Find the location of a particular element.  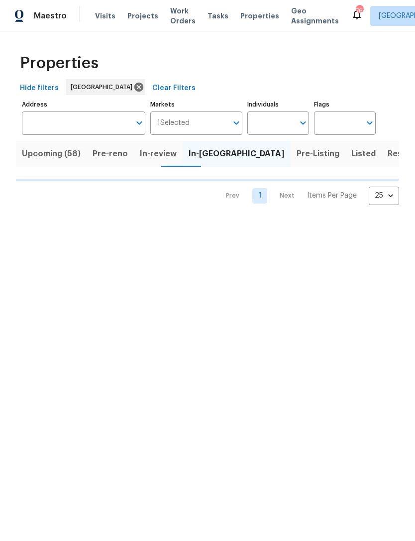

p: Items Per Page is located at coordinates (332, 196).